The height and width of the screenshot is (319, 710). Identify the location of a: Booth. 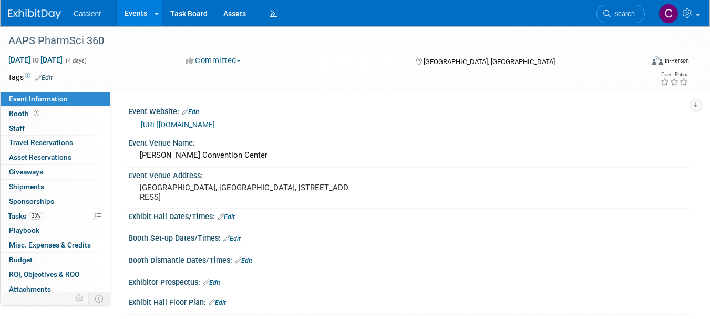
(55, 113).